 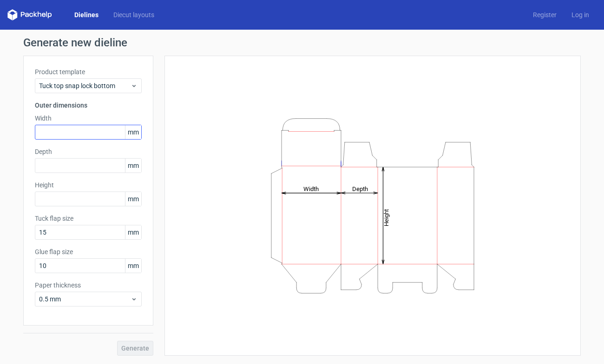 What do you see at coordinates (88, 185) in the screenshot?
I see `label: Height` at bounding box center [88, 185].